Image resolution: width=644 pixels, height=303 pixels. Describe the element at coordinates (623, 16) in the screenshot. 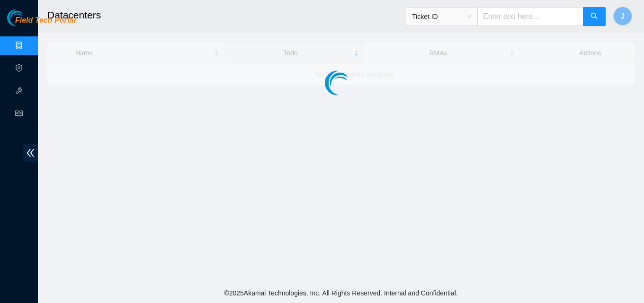

I see `button: J` at that location.